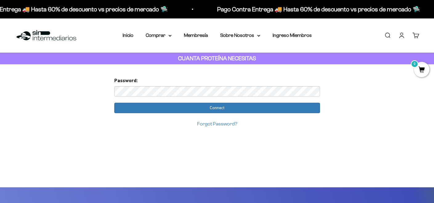 Image resolution: width=434 pixels, height=203 pixels. Describe the element at coordinates (217, 108) in the screenshot. I see `input: Connect` at that location.